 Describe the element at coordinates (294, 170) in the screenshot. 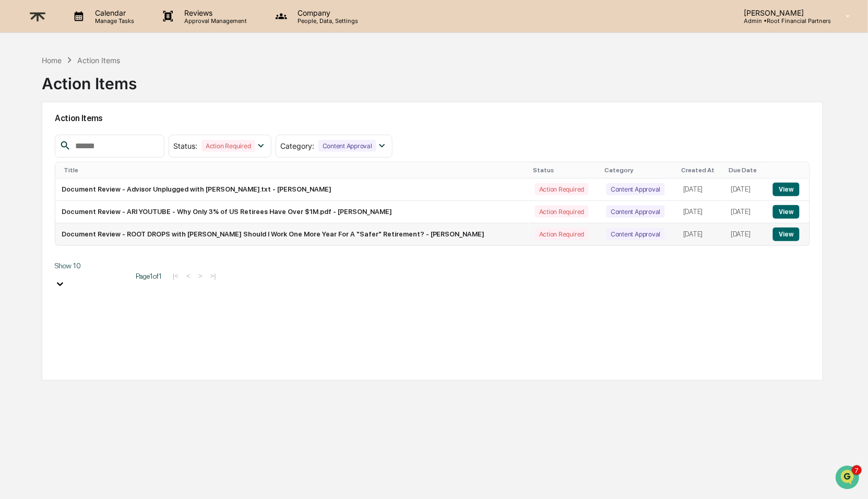

I see `div: Title` at that location.